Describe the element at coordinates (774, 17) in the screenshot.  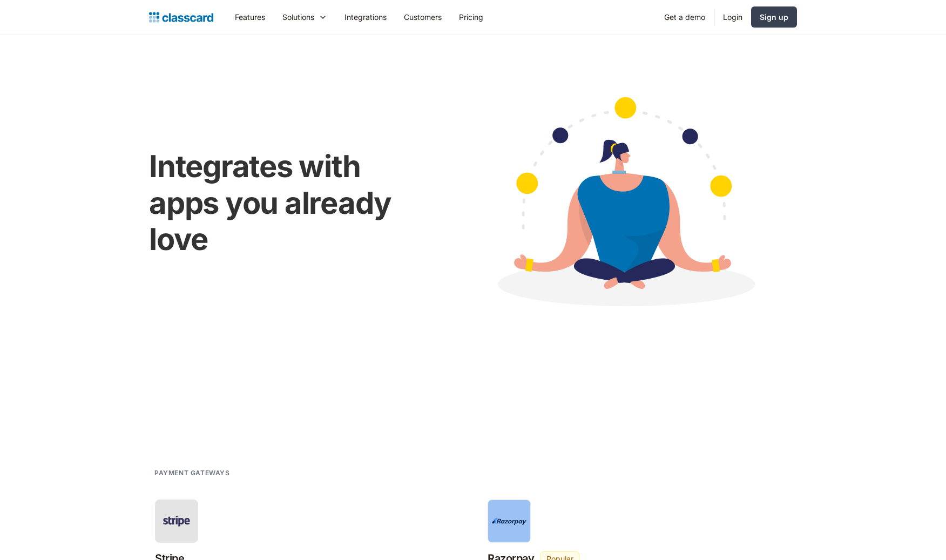
I see `div: Sign up` at that location.